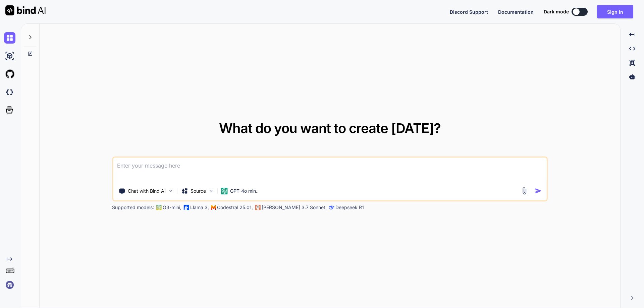 The height and width of the screenshot is (308, 644). Describe the element at coordinates (10, 92) in the screenshot. I see `img: darkCloudIdeIcon` at that location.